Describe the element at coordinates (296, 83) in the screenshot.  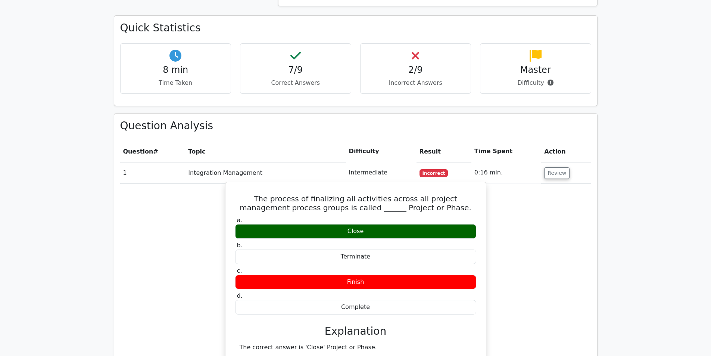
I see `p: Correct Answers` at that location.